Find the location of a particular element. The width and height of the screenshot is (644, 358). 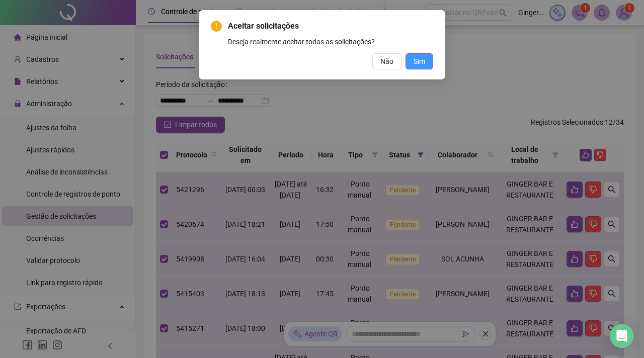

span: exclamation-circle is located at coordinates (216, 26).